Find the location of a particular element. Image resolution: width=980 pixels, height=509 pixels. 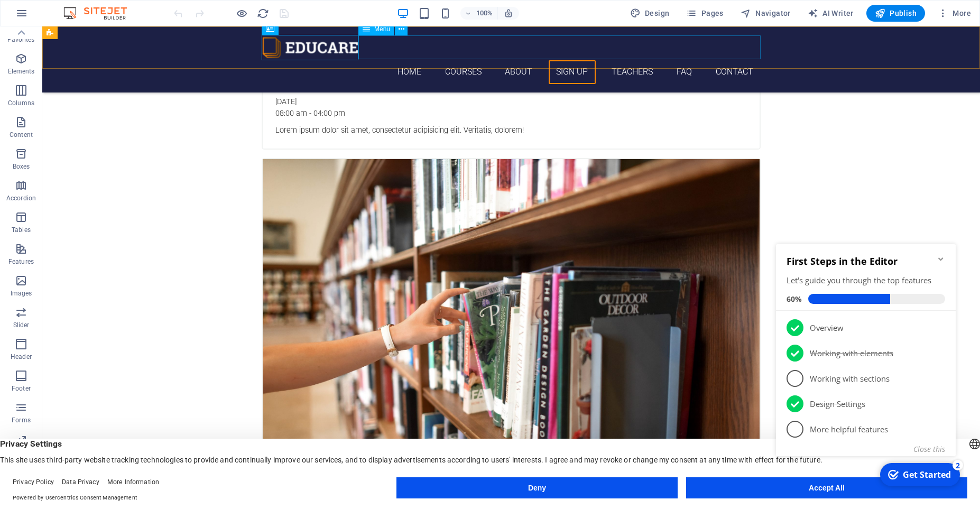

p: Elements is located at coordinates (21, 71).